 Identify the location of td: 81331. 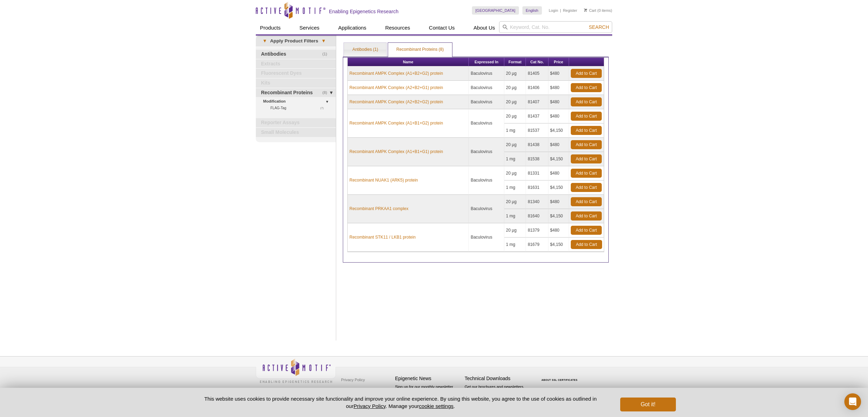
(537, 173).